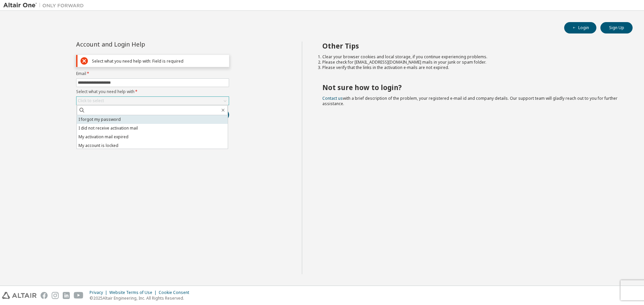 The image size is (644, 305). Describe the element at coordinates (617, 28) in the screenshot. I see `button: Sign Up` at that location.